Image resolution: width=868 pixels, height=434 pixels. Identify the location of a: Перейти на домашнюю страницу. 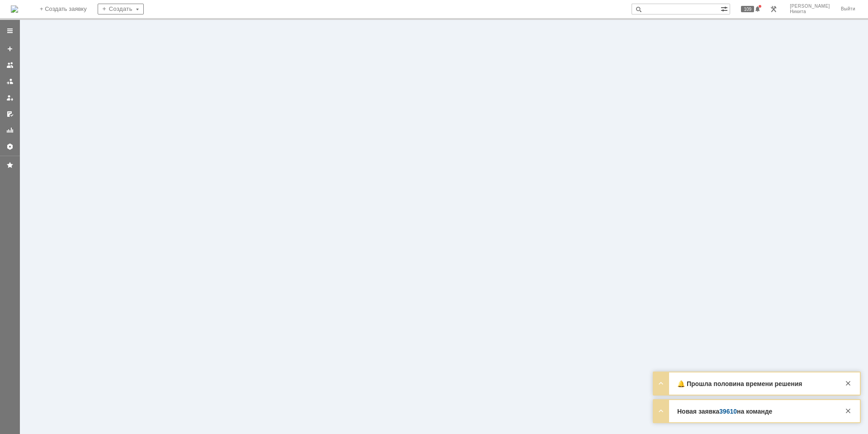
(14, 9).